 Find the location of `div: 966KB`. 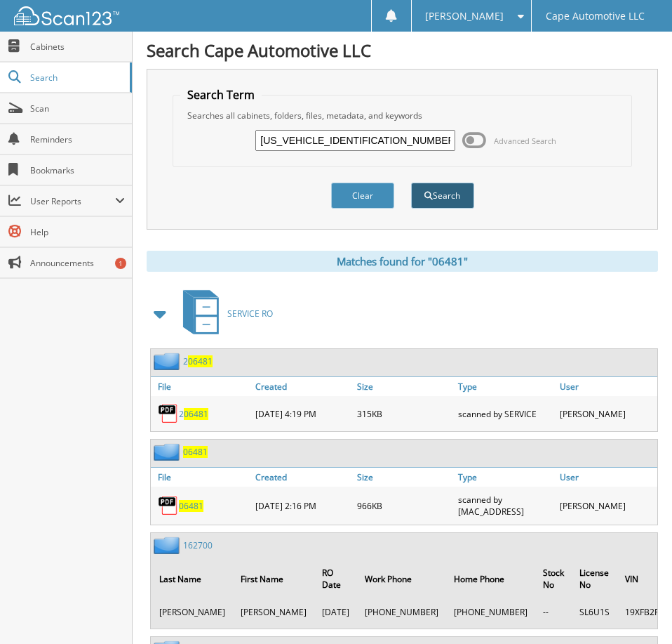

div: 966KB is located at coordinates (404, 505).